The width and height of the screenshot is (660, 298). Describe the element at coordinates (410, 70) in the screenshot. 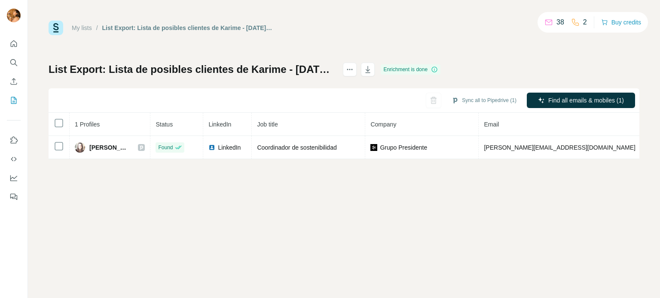

I see `div: Enrichment is done` at that location.